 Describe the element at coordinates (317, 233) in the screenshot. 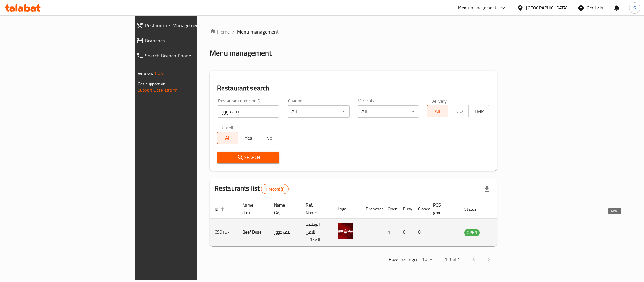

I see `td: الوطنيه للامن الغذائى` at that location.